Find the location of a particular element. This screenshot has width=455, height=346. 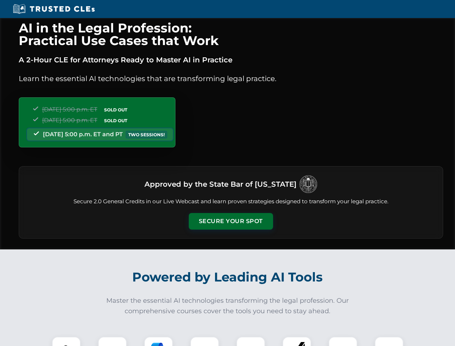

h2: Powered by Leading AI Tools is located at coordinates (228, 277).